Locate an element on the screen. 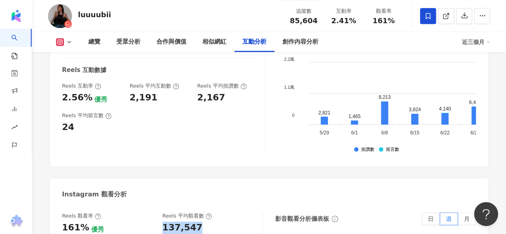 The image size is (506, 234). tspan: 6/8 is located at coordinates (384, 132).